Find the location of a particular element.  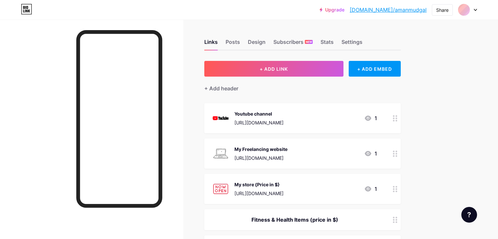

div: My store {Price in $} is located at coordinates (259, 184).